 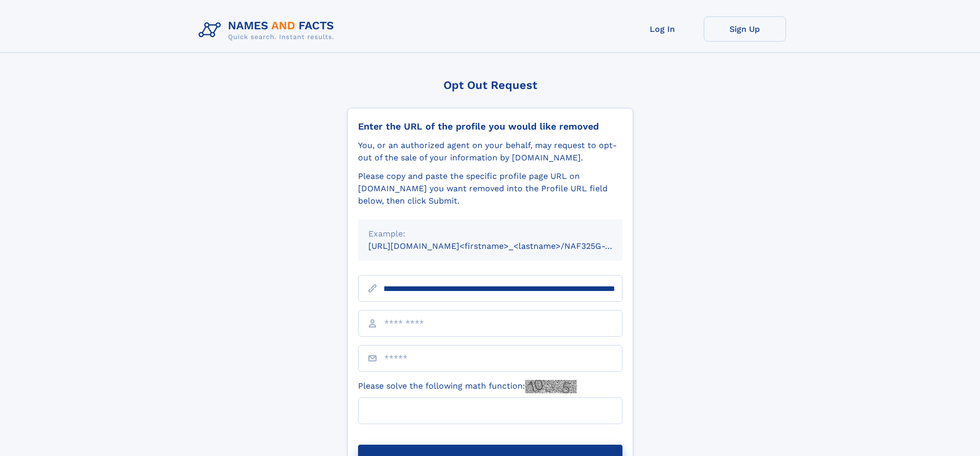 What do you see at coordinates (490, 152) in the screenshot?
I see `div: You, or an authorized agent on your behalf, may request to opt-out of the sale of your informatio...` at bounding box center [490, 152].